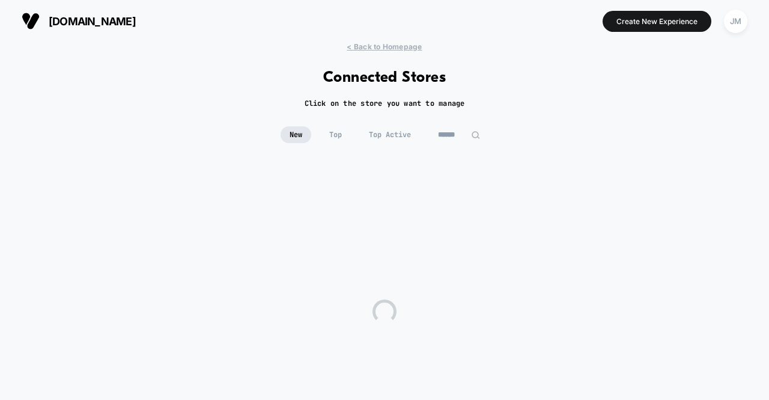 The image size is (769, 400). I want to click on h1: Connected Stores, so click(385, 78).